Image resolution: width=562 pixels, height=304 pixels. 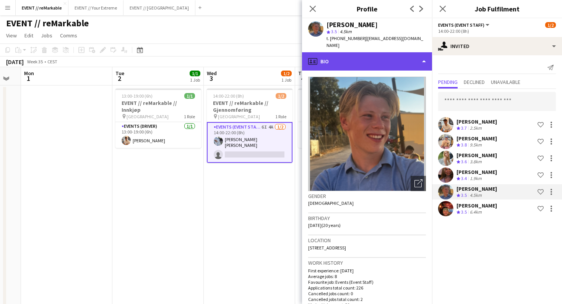 I want to click on h3: Birthday, so click(x=367, y=219).